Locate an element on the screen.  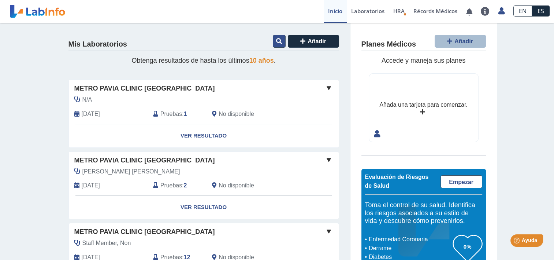
a: Empezar is located at coordinates (462, 181).